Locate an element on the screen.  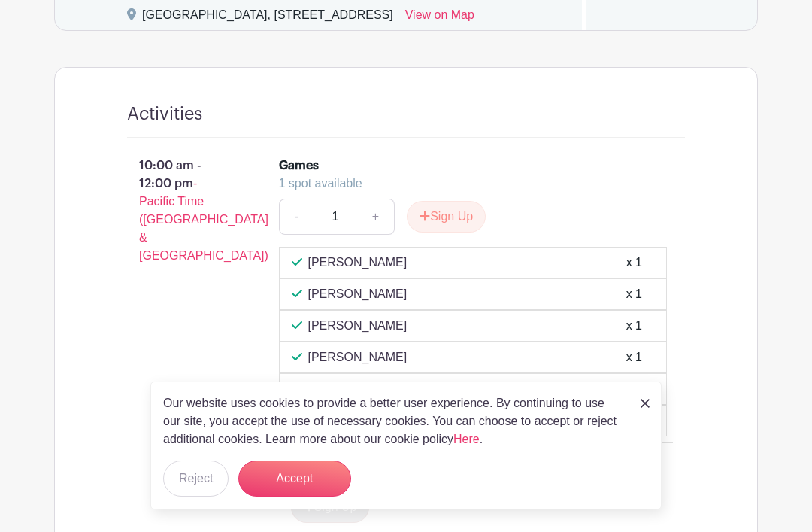
img: close_button-5f87c8562297e5c2d7936805f587ecaba9071eb48480494691a3f1689db116b3.svg is located at coordinates (644, 403).